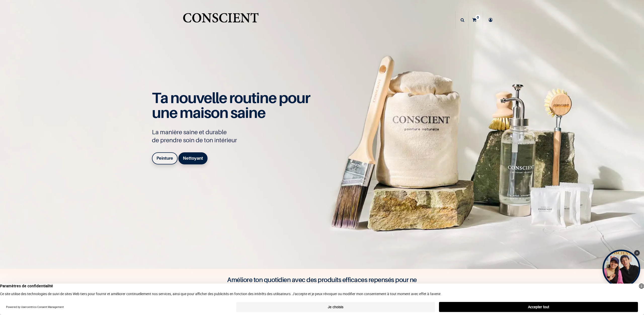 This screenshot has height=315, width=644. I want to click on p: La manière saine et durable de prendre soin de ton intérieur, so click(234, 136).